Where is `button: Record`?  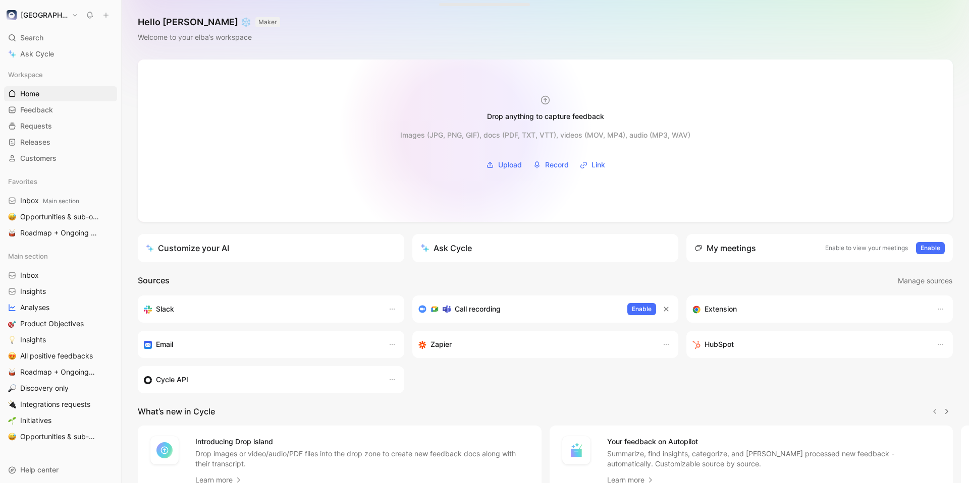
button: Record is located at coordinates (550, 165).